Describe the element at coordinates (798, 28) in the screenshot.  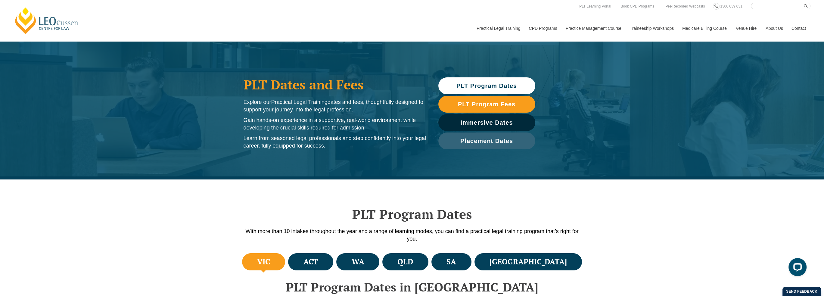
I see `a: Contact` at that location.